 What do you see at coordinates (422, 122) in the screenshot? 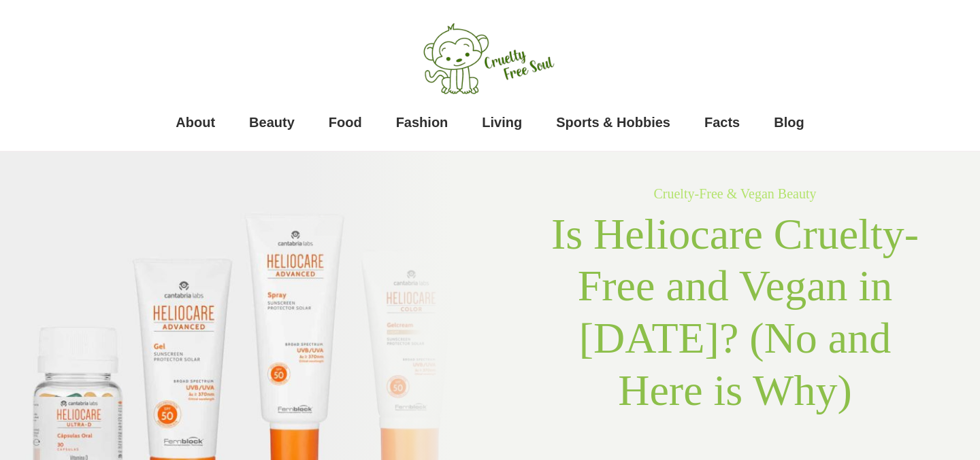
I see `a: Fashion` at bounding box center [422, 122].